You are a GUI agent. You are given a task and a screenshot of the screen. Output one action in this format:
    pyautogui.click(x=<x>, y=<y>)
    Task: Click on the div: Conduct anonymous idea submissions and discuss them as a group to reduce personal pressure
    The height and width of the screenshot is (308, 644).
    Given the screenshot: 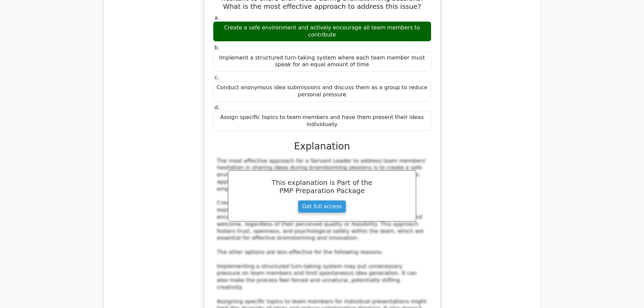 What is the action you would take?
    pyautogui.click(x=322, y=91)
    